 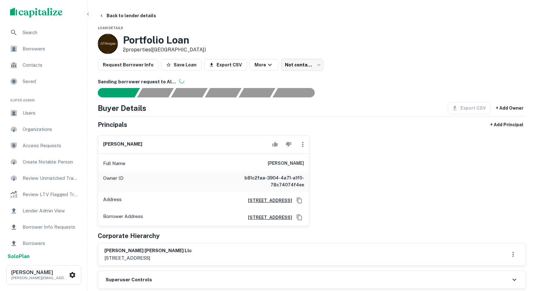 What do you see at coordinates (507, 125) in the screenshot?
I see `button: + Add Principal` at bounding box center [507, 125].